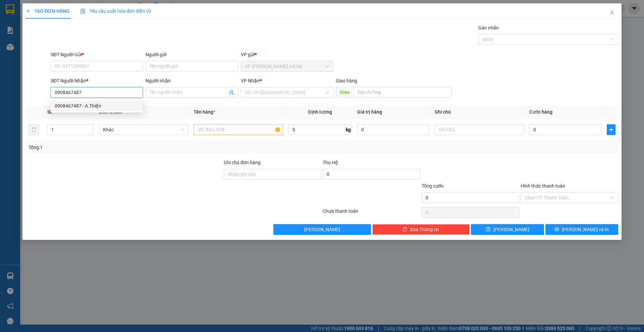 The width and height of the screenshot is (644, 332). What do you see at coordinates (425, 229) in the screenshot?
I see `span: Xóa Thông tin` at bounding box center [425, 229].